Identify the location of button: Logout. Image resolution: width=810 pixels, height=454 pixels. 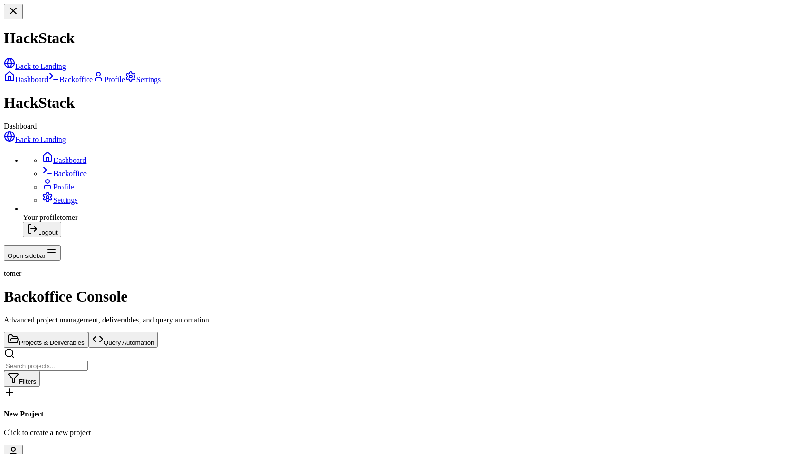
(42, 230).